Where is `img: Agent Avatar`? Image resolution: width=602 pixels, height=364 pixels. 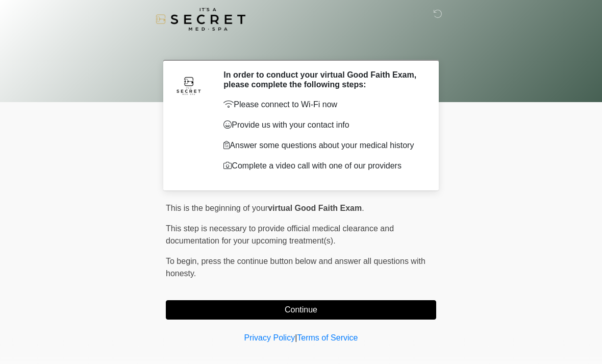
img: Agent Avatar is located at coordinates (188, 85).